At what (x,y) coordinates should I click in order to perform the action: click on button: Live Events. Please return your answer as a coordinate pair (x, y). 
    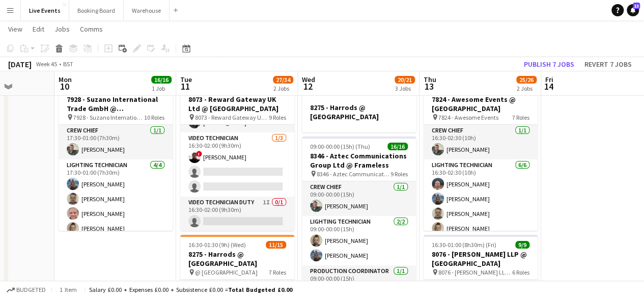
    Looking at the image, I should click on (45, 10).